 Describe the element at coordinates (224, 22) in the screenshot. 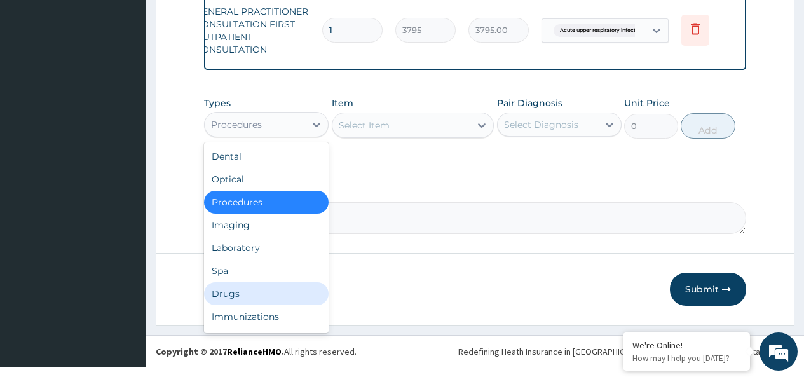

I see `div: Minimize live chat window` at that location.